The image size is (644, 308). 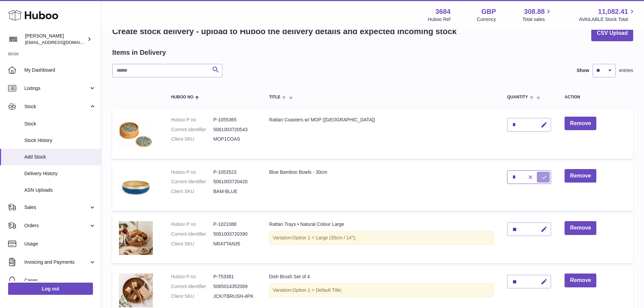 What do you see at coordinates (234, 120) in the screenshot?
I see `dd: P-1055365` at bounding box center [234, 120].